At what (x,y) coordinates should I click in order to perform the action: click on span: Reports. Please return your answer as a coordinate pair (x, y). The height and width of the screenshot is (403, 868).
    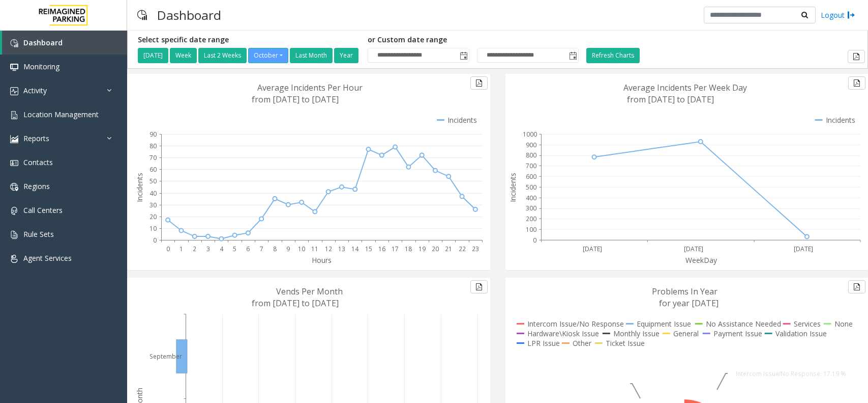
    Looking at the image, I should click on (36, 138).